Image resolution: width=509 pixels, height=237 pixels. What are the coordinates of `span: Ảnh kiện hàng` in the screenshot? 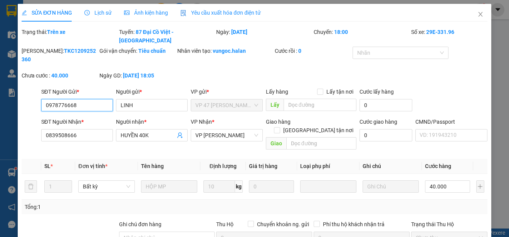 It's located at (146, 13).